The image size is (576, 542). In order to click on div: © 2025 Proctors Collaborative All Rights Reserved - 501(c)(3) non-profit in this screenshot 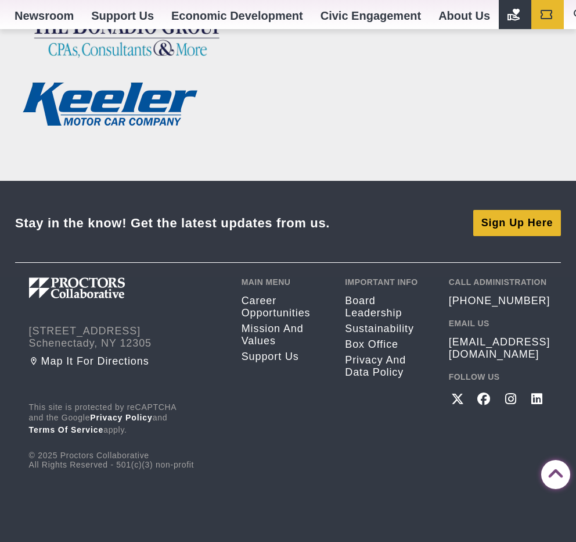, I will do `click(127, 435)`.